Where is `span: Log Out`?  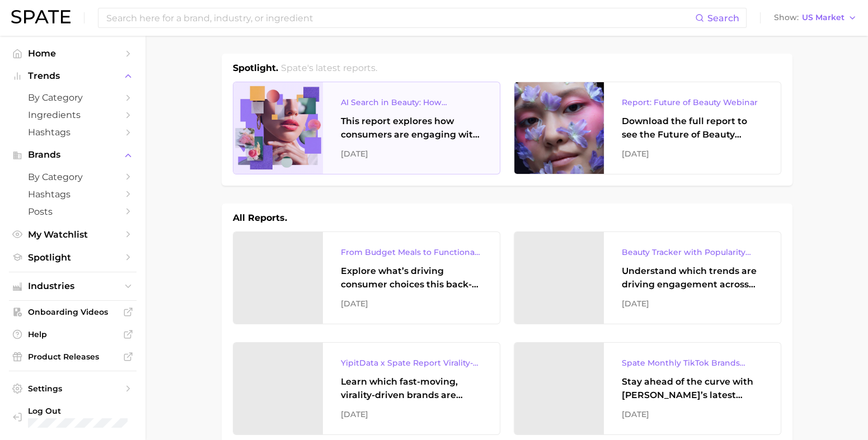 span: Log Out is located at coordinates (80, 411).